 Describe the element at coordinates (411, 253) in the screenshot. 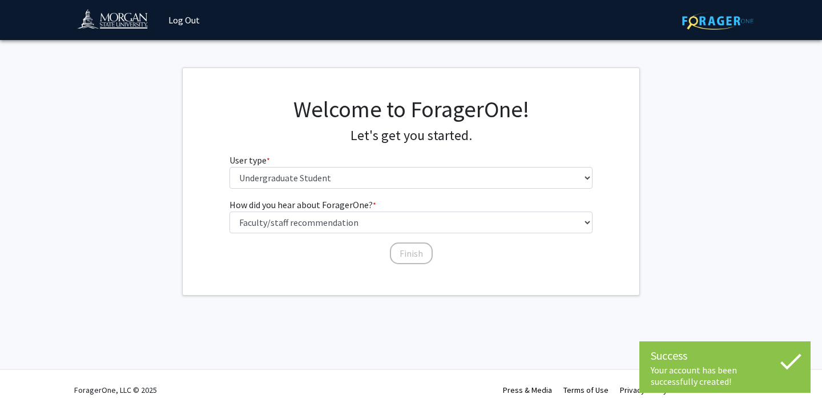

I see `button: Finish` at that location.